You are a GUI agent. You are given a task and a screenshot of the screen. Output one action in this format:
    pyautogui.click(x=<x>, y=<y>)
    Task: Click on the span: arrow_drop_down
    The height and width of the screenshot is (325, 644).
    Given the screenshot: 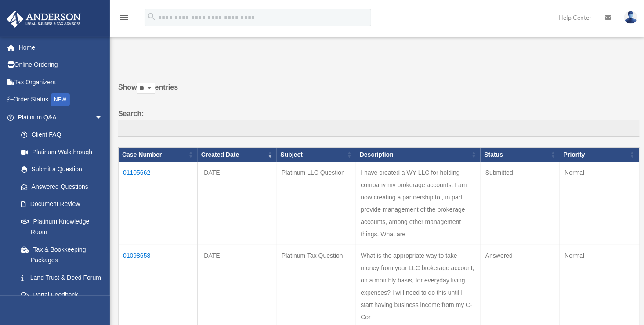 What is the action you would take?
    pyautogui.click(x=103, y=117)
    